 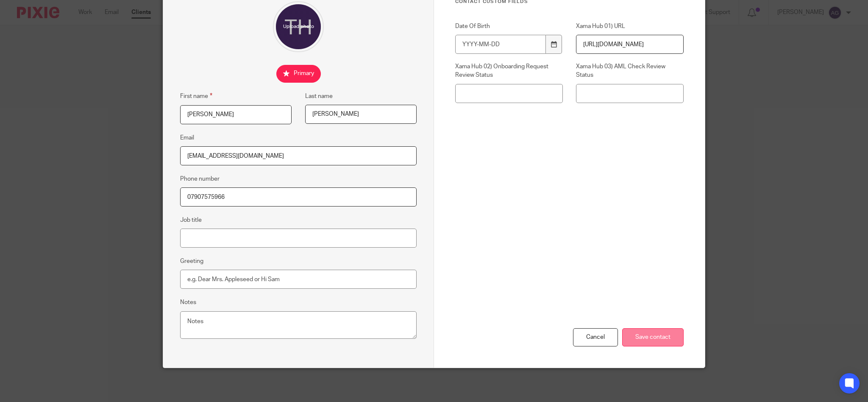 What do you see at coordinates (196, 96) in the screenshot?
I see `label: First name` at bounding box center [196, 96].